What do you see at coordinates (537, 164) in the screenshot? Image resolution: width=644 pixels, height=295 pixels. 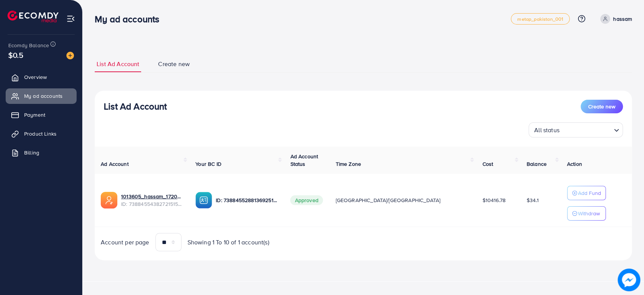 I see `span: Balance` at bounding box center [537, 164].